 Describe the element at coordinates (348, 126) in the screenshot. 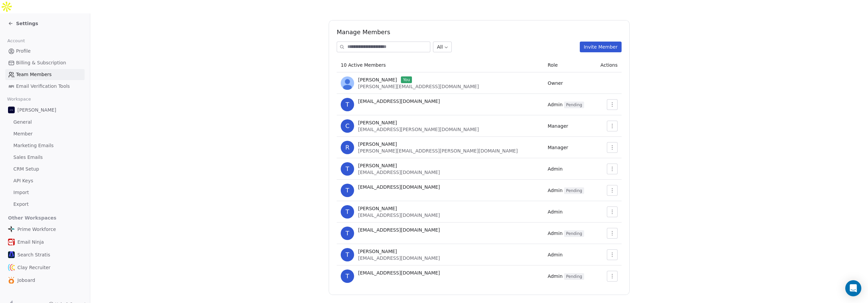

I see `span: C` at that location.